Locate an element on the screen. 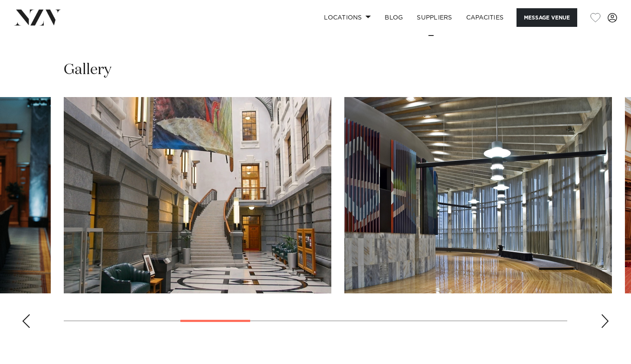 The image size is (631, 364). a: Capacities is located at coordinates (485, 17).